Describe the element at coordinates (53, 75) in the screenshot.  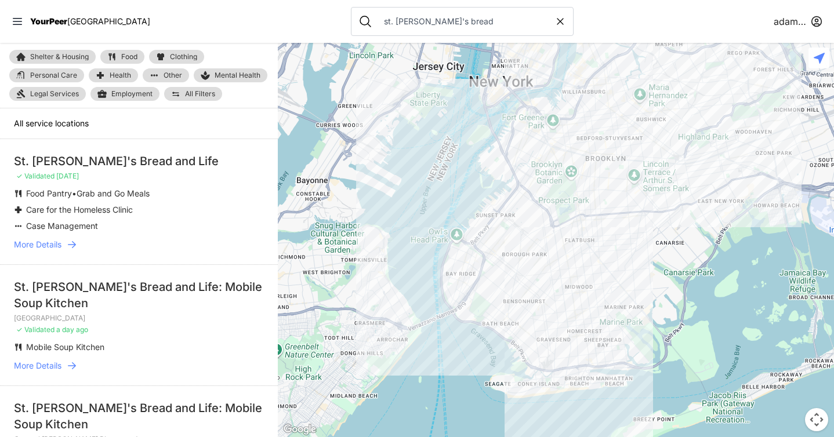
I see `span: Personal Care` at that location.